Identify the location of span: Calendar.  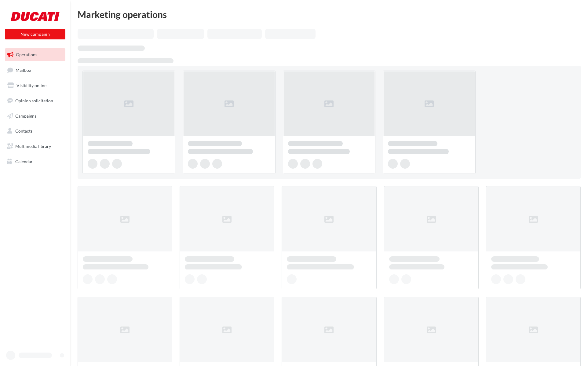
(24, 161).